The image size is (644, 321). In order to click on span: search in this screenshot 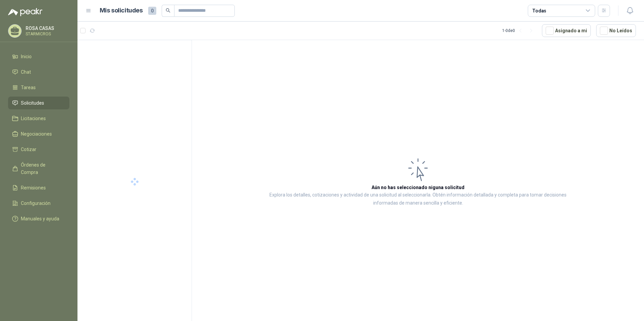, I will do `click(168, 11)`.